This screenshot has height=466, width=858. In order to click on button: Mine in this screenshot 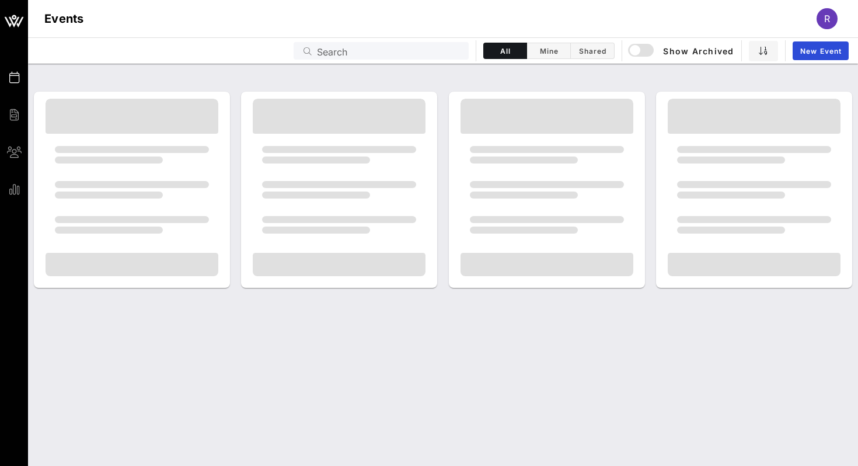, I will do `click(548, 51)`.